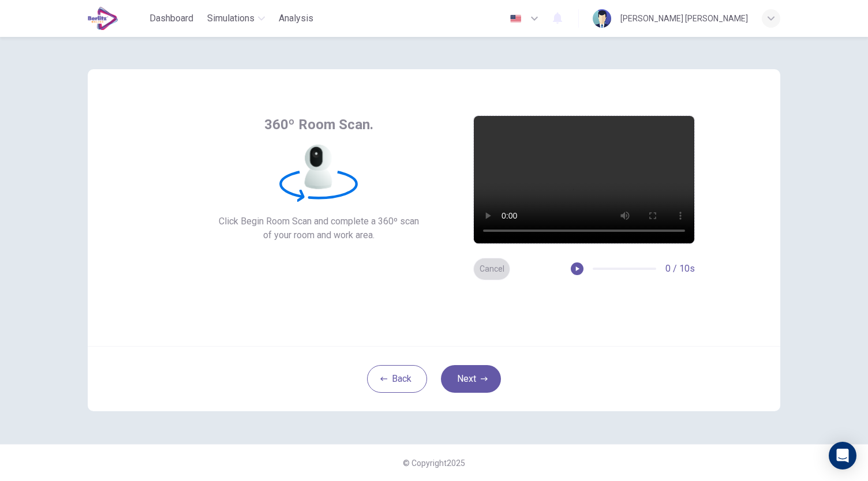 The height and width of the screenshot is (481, 868). What do you see at coordinates (318, 222) in the screenshot?
I see `span: Click Begin Room Scan and complete a 360º scan` at bounding box center [318, 222].